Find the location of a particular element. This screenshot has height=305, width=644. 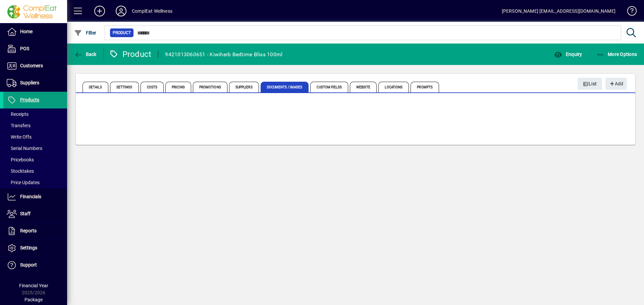

a: Home is located at coordinates (35, 32).